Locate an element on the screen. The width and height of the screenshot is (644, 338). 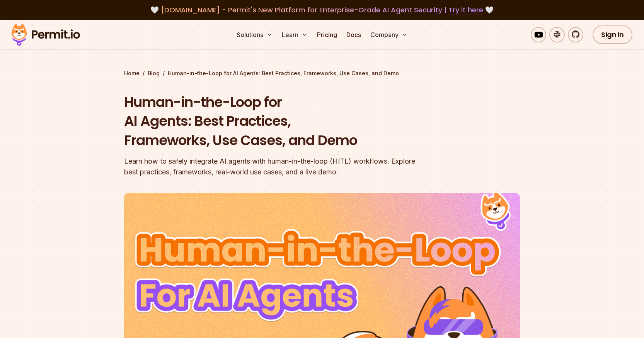
a: Blog is located at coordinates (154, 73).